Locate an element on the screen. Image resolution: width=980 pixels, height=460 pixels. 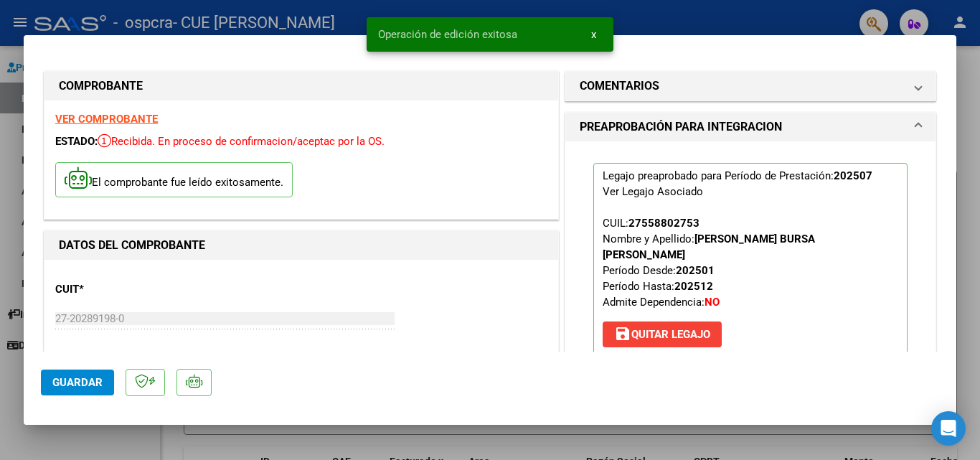
strong: 202507 is located at coordinates (853, 175).